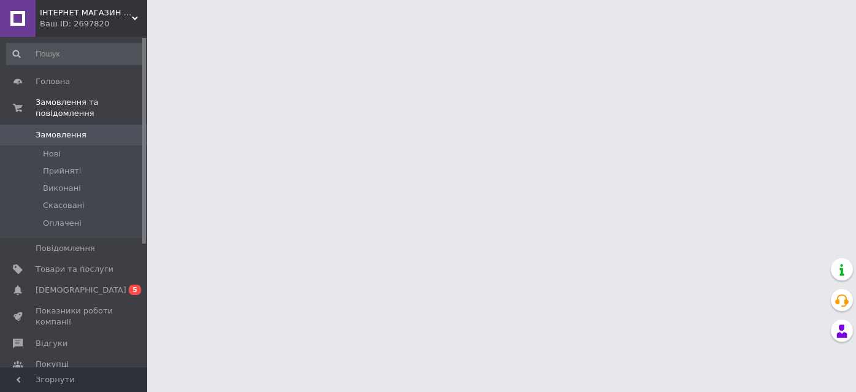 The width and height of the screenshot is (856, 392). What do you see at coordinates (62, 188) in the screenshot?
I see `span: Виконані` at bounding box center [62, 188].